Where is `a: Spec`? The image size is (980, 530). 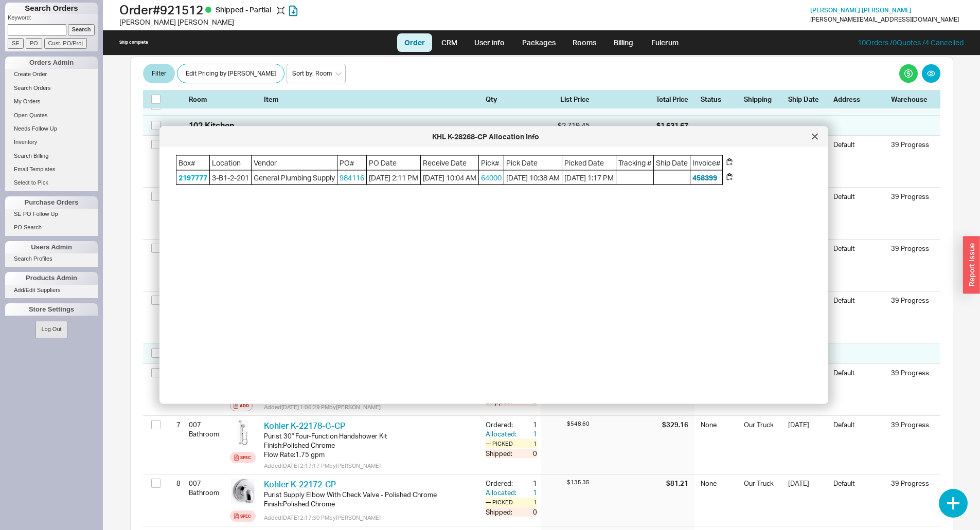 a: Spec is located at coordinates (243, 457).